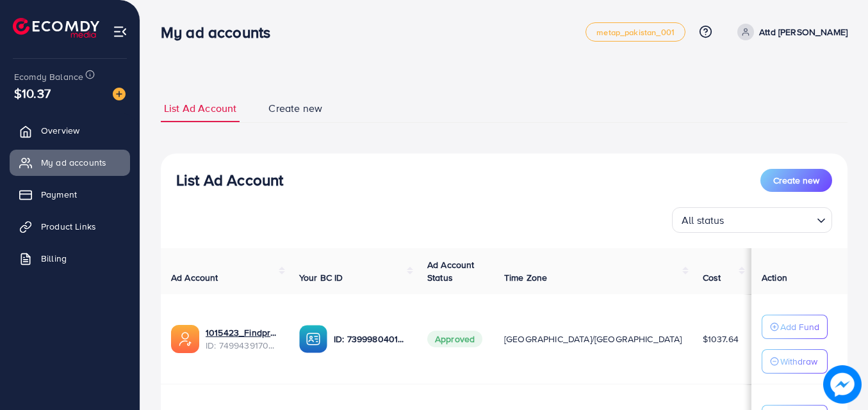 The height and width of the screenshot is (410, 868). What do you see at coordinates (70, 130) in the screenshot?
I see `a: Overview` at bounding box center [70, 130].